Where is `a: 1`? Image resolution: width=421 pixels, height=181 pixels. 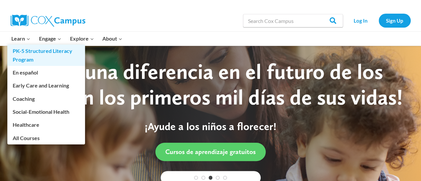 a: 1 is located at coordinates (196, 178).